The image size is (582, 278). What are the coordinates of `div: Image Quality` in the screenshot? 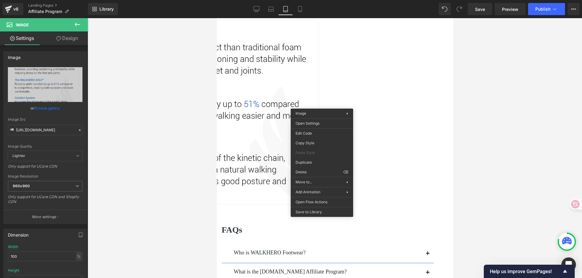 It's located at (45, 147).